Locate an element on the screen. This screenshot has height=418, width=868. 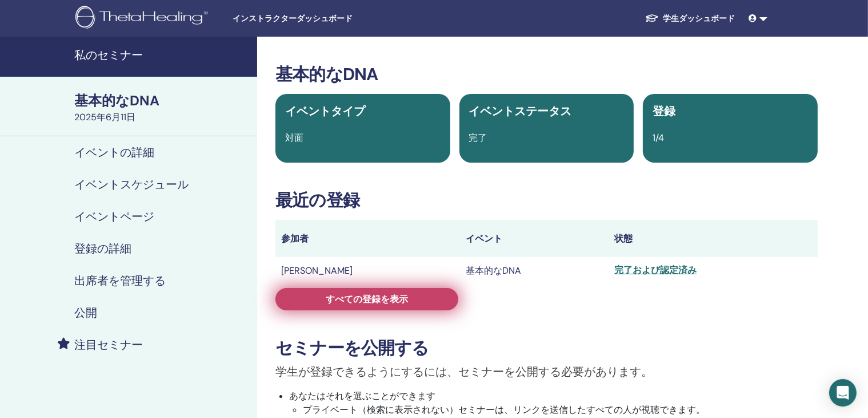
font: 2025年6月11日 is located at coordinates (105, 117).